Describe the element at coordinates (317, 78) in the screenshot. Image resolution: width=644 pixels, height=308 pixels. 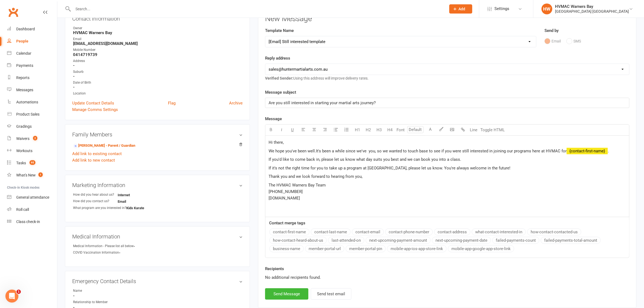
I see `span: Using this address will improve delivery rates.` at that location.